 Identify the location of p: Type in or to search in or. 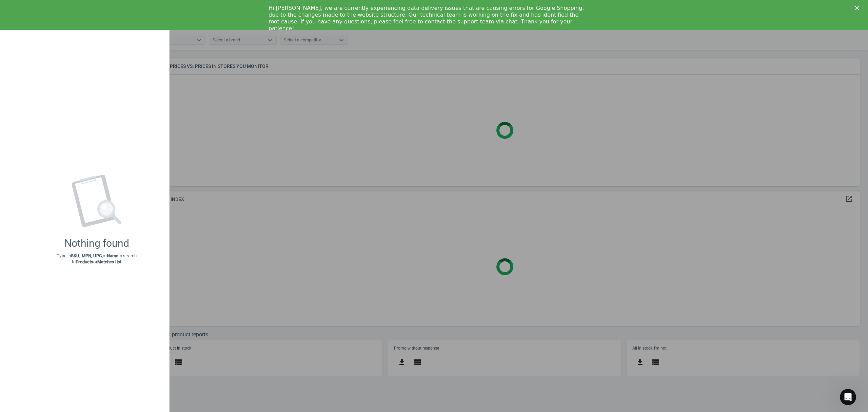
(96, 259).